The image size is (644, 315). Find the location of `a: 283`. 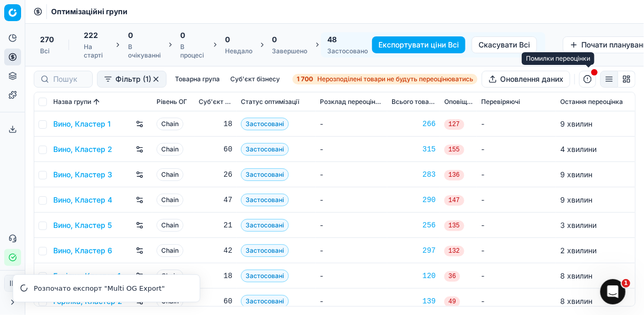

a: 283 is located at coordinates (413, 174).